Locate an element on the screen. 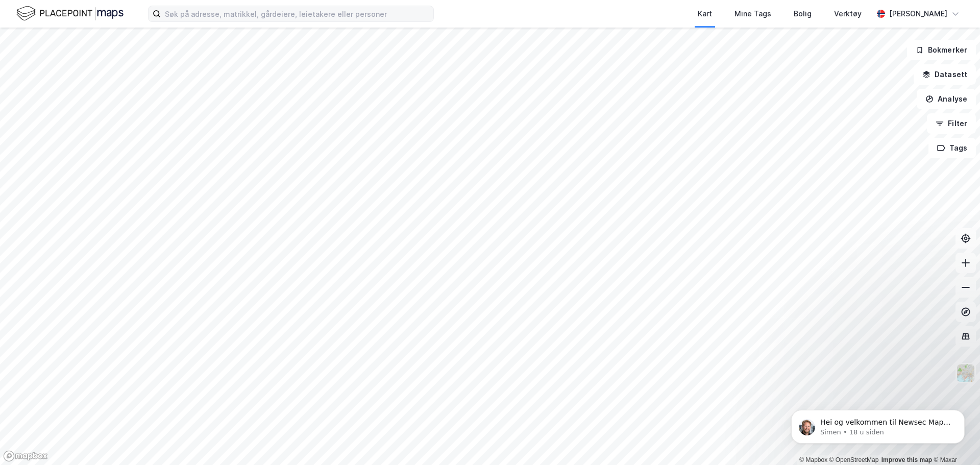  img: Profile image for Simen is located at coordinates (31, 39).